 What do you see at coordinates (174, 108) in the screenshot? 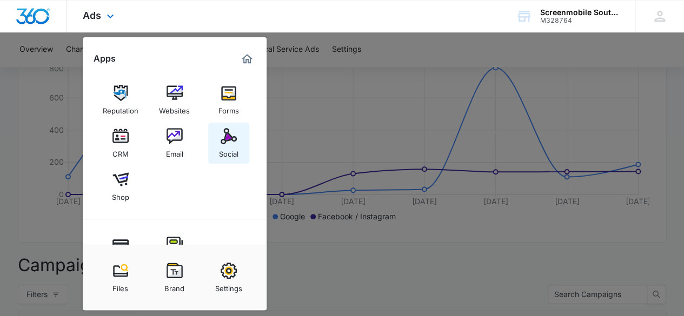
I see `div: Websites` at bounding box center [174, 108].